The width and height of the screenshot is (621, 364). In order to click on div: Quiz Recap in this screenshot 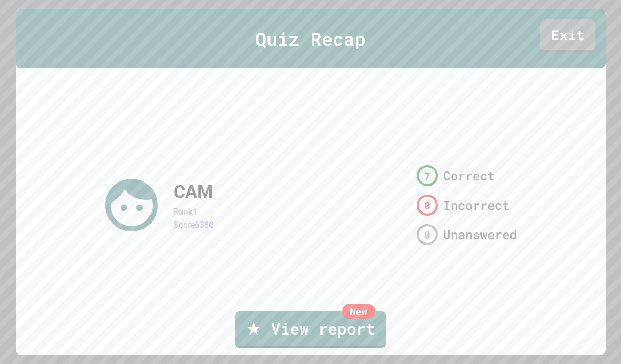, I will do `click(311, 38)`.